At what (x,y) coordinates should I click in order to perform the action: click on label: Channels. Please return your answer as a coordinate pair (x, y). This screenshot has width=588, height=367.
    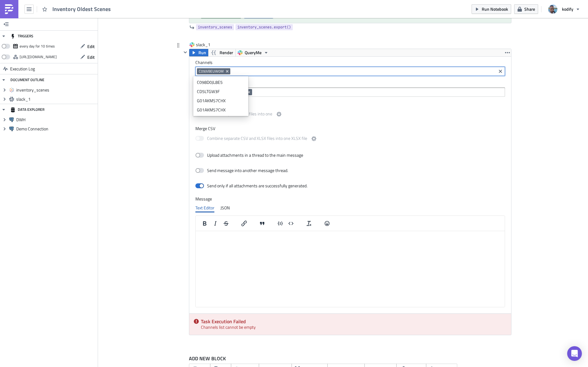
    Looking at the image, I should click on (350, 62).